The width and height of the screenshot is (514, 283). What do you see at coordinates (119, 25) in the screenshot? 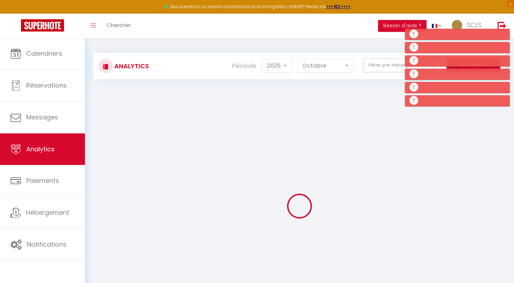
I see `span: Chercher` at bounding box center [119, 25].